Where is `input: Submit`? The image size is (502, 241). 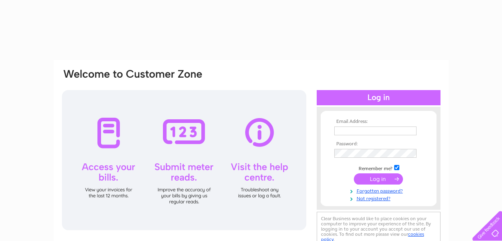
input: Submit is located at coordinates (378, 179).